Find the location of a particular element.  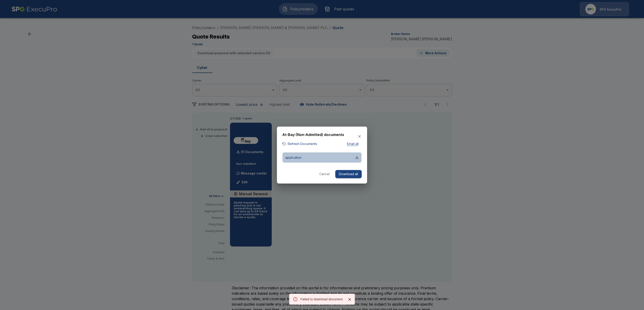

button: Email all is located at coordinates (352, 144).